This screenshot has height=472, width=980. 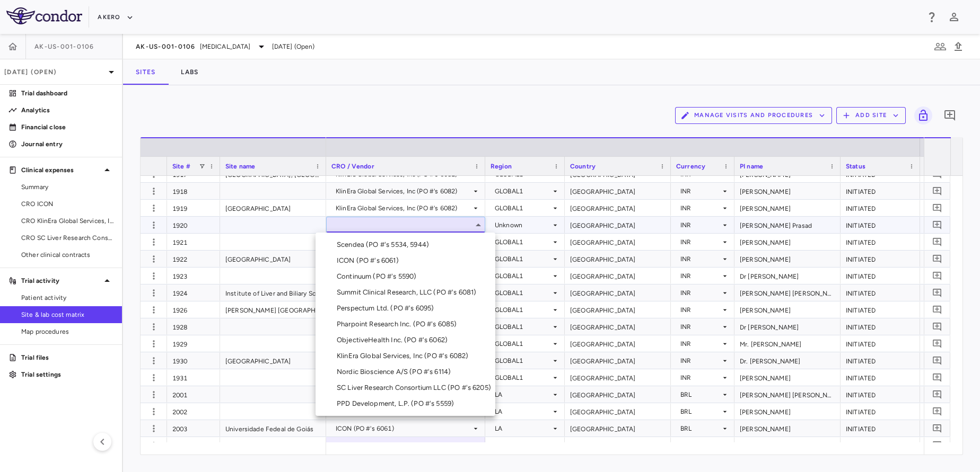 I want to click on div: KlinEra Global Services, Inc (PO #'s 6082), so click(x=404, y=356).